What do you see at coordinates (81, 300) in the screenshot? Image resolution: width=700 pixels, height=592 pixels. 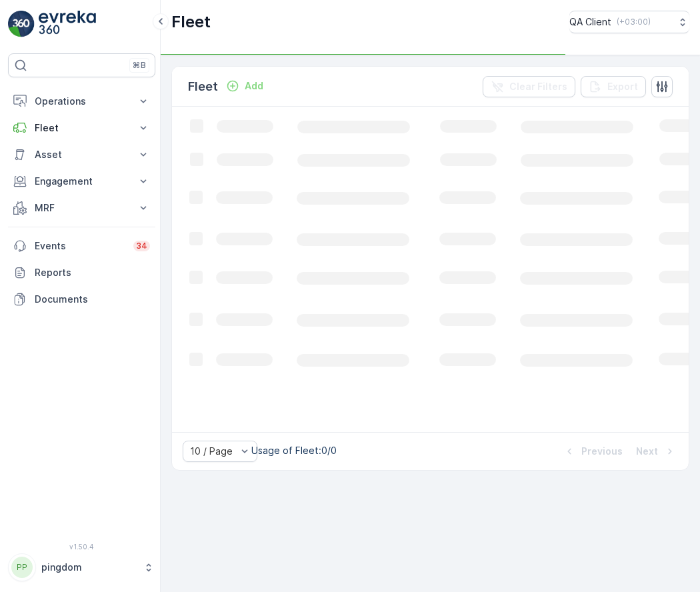 I see `a: Documents` at bounding box center [81, 300].